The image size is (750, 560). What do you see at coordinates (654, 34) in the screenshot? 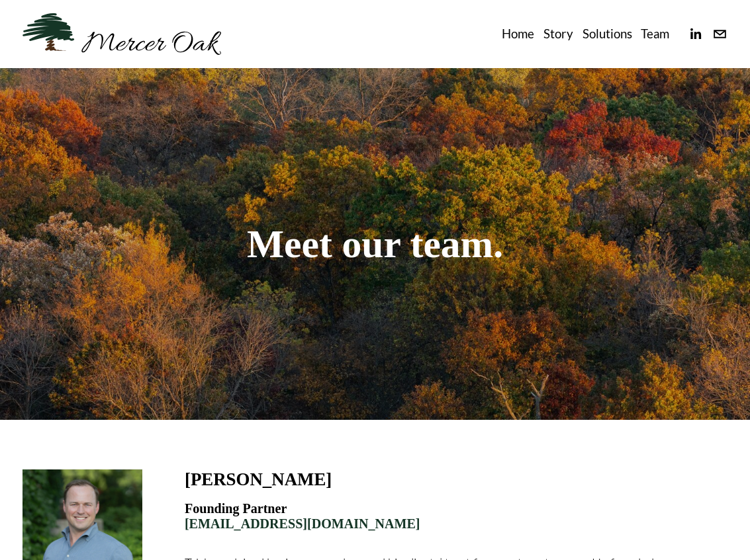
I see `a: Team` at bounding box center [654, 34].